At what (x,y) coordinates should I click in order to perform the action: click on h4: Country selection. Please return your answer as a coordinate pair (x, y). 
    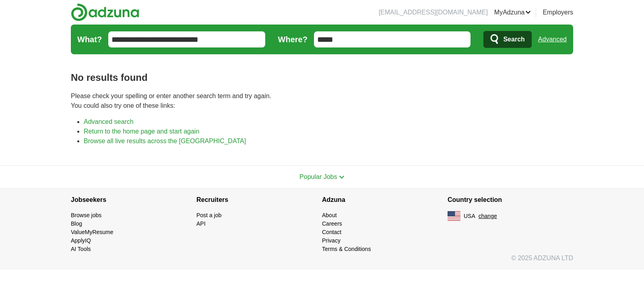
    Looking at the image, I should click on (510, 200).